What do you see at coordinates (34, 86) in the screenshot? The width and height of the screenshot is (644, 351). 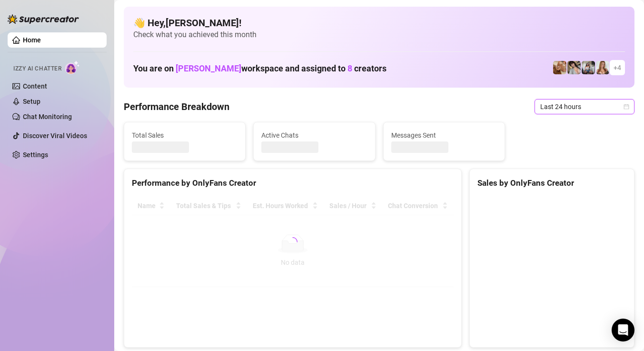 I see `a: Content` at bounding box center [34, 86].